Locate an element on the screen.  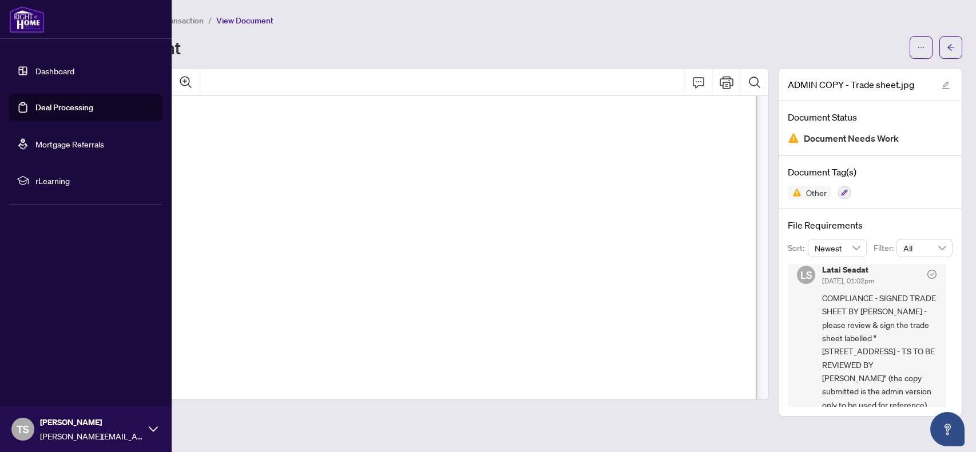
span: ADMIN COPY - Trade sheet.jpg is located at coordinates (851, 85).